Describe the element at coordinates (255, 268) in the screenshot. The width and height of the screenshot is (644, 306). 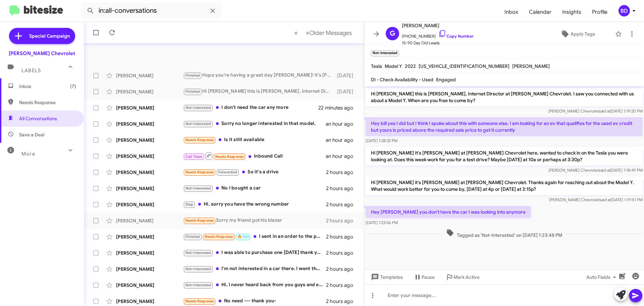
I see `div: I'm not interested in a car there. I went there for service.` at that location.